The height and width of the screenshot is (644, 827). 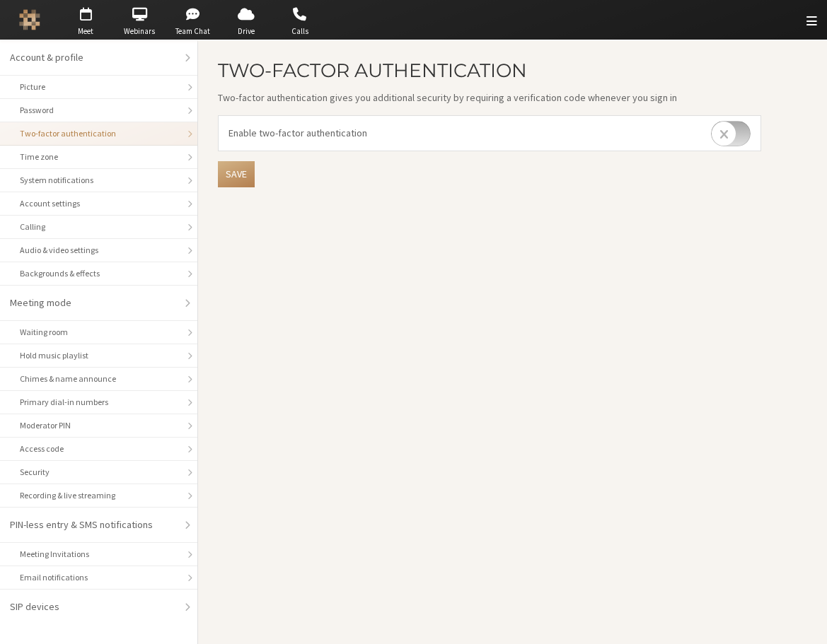 What do you see at coordinates (98, 425) in the screenshot?
I see `div: Moderator PIN` at bounding box center [98, 425].